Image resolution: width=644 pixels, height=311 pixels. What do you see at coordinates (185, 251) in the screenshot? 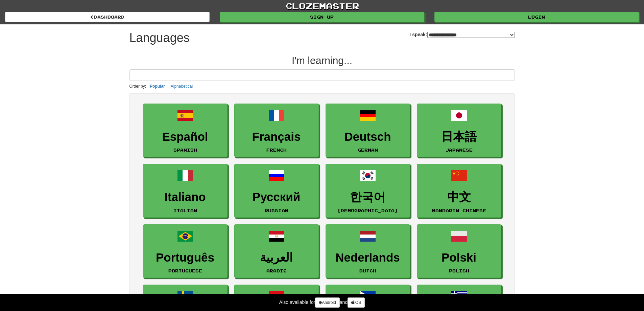
I see `a: PortuguêsPortuguese` at bounding box center [185, 251].